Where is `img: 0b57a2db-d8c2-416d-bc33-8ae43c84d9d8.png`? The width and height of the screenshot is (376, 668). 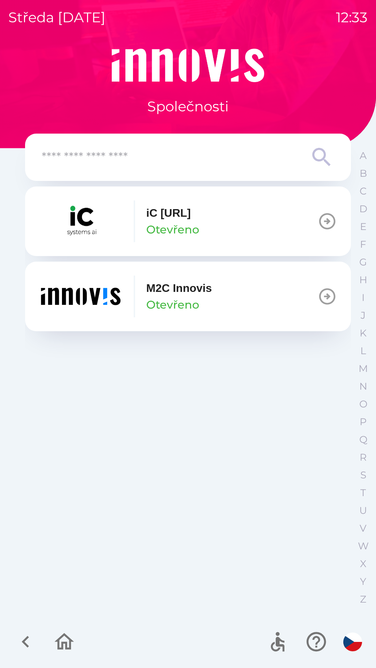
img: 0b57a2db-d8c2-416d-bc33-8ae43c84d9d8.png is located at coordinates (81, 221).